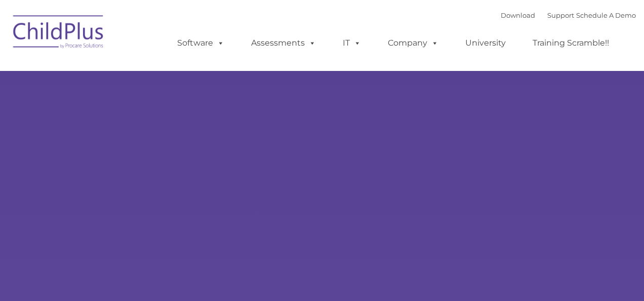 The width and height of the screenshot is (644, 301). I want to click on a: IT, so click(352, 43).